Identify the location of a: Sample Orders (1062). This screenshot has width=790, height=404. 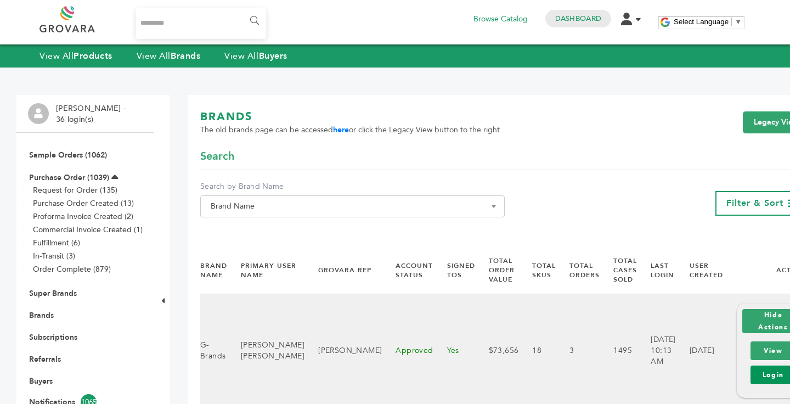
(68, 155).